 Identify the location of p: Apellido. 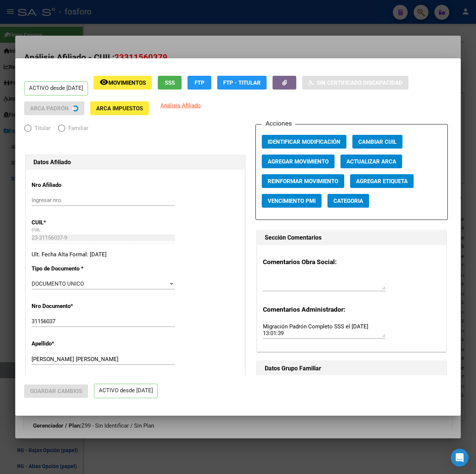
(63, 343).